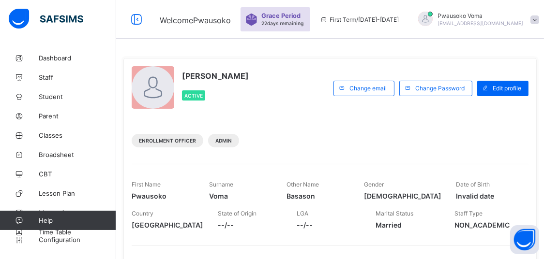 The height and width of the screenshot is (259, 544). What do you see at coordinates (77, 194) in the screenshot?
I see `span: Lesson Plan` at bounding box center [77, 194].